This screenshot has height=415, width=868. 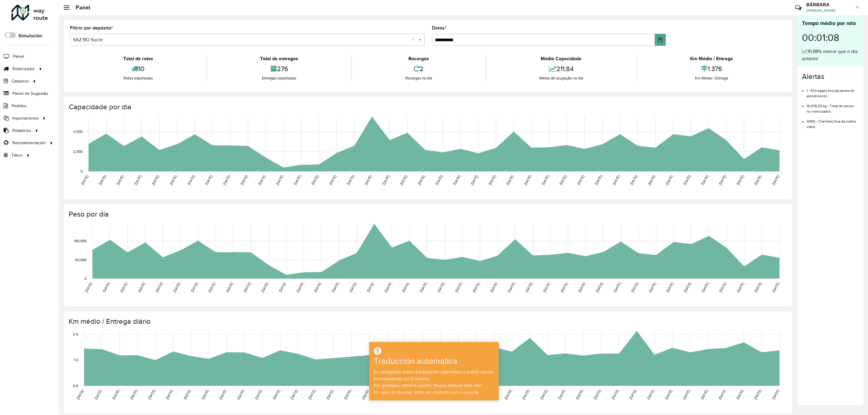 I want to click on font: Capacidade por dia, so click(x=100, y=107).